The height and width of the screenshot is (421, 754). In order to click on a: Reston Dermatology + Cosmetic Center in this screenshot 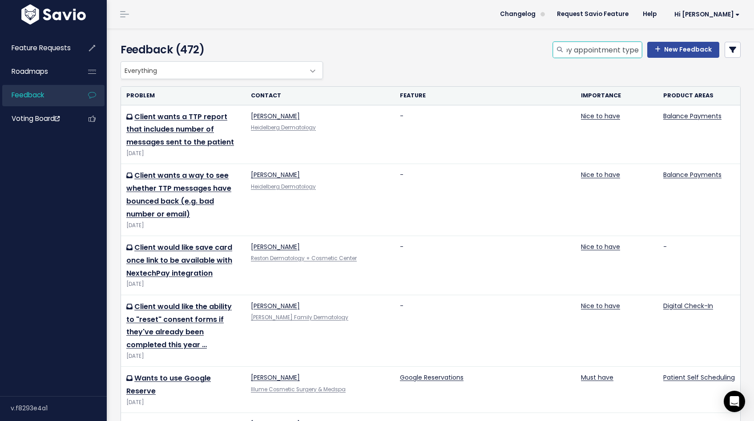, I will do `click(304, 258)`.